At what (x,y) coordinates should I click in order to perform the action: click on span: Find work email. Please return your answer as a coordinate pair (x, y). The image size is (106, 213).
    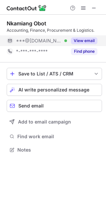
    Looking at the image, I should click on (58, 137).